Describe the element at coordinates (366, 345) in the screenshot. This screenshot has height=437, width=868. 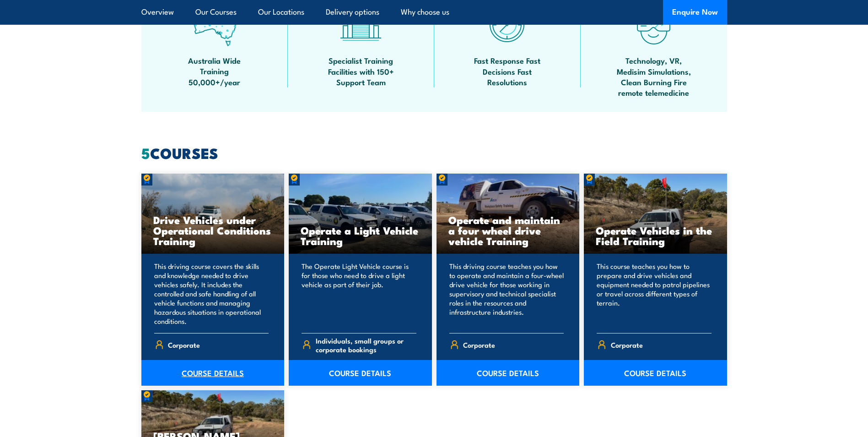
I see `span: Individuals, small groups or corporate bookings` at that location.